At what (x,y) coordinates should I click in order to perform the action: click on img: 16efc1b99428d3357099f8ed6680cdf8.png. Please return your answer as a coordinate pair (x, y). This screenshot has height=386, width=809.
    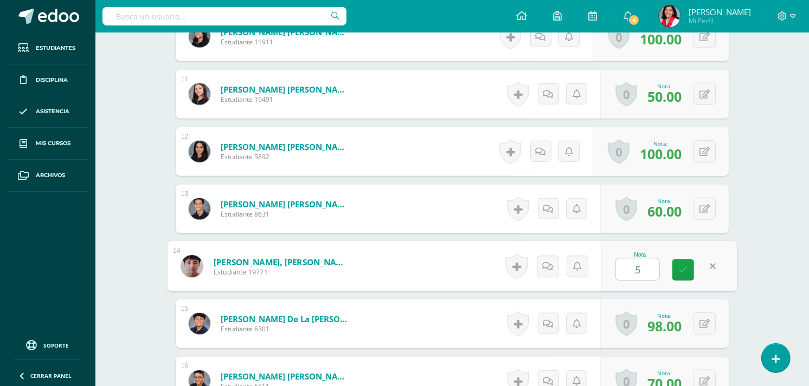
    Looking at the image, I should click on (199, 209).